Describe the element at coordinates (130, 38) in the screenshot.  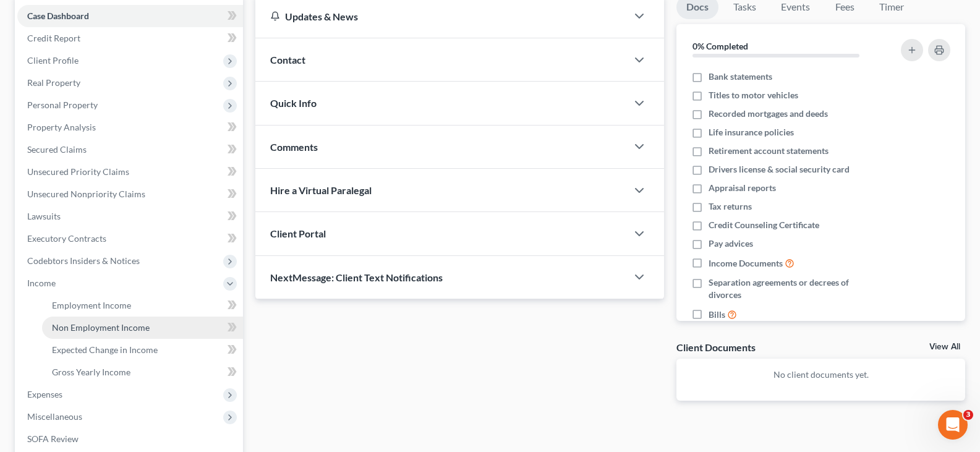
I see `a: Credit Report` at that location.